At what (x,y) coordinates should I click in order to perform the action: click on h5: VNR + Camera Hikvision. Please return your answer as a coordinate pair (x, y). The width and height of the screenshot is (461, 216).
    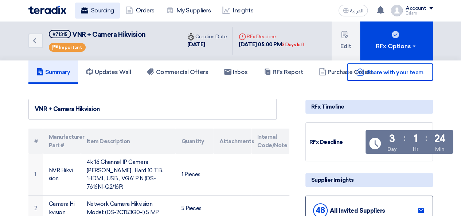
    Looking at the image, I should click on (97, 34).